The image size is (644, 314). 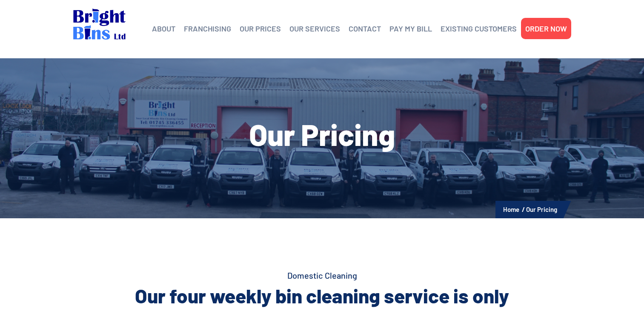 What do you see at coordinates (322, 134) in the screenshot?
I see `h1: Our Pricing` at bounding box center [322, 134].